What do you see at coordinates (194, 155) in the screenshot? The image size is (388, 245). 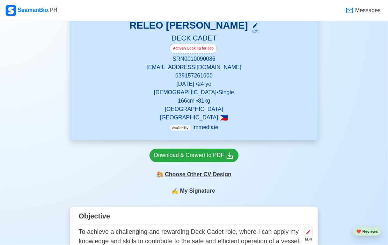 I see `a: Download & Convert to PDF` at bounding box center [194, 155].